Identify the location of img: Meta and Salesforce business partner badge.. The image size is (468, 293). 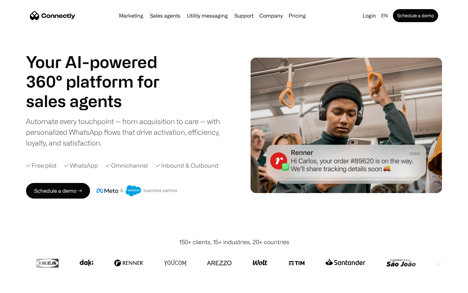
(137, 191).